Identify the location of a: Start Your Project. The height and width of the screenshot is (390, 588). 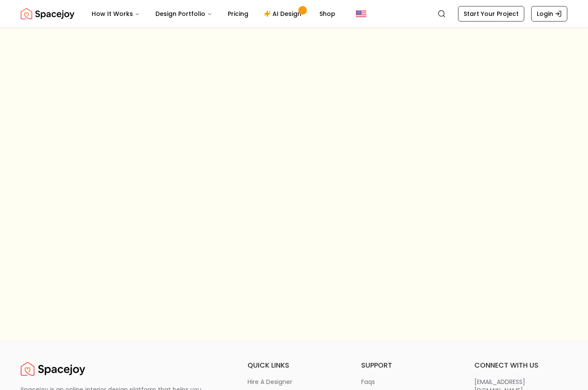
(491, 14).